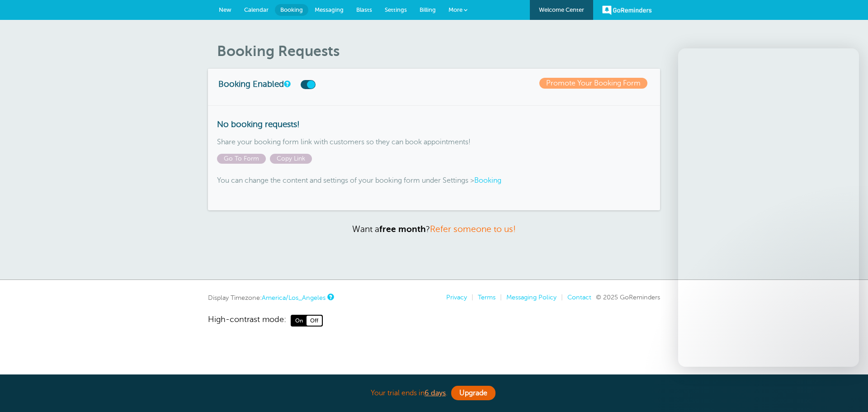 This screenshot has width=868, height=412. Describe the element at coordinates (579, 297) in the screenshot. I see `a: Contact` at that location.